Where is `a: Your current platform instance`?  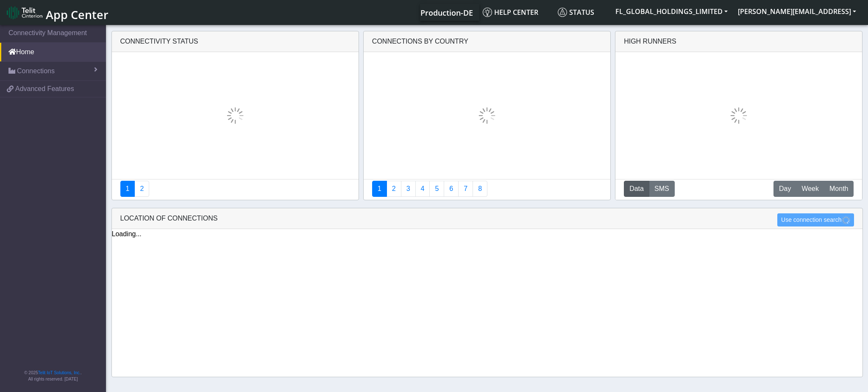
a: Your current platform instance is located at coordinates (446, 13).